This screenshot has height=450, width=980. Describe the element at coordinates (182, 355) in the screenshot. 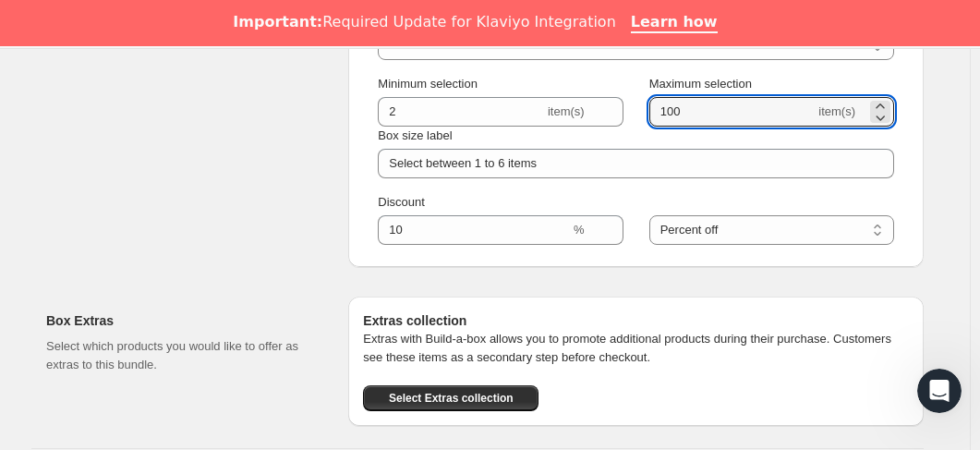

I see `p: Select which products you would like to offer as extras to this bundle.` at that location.